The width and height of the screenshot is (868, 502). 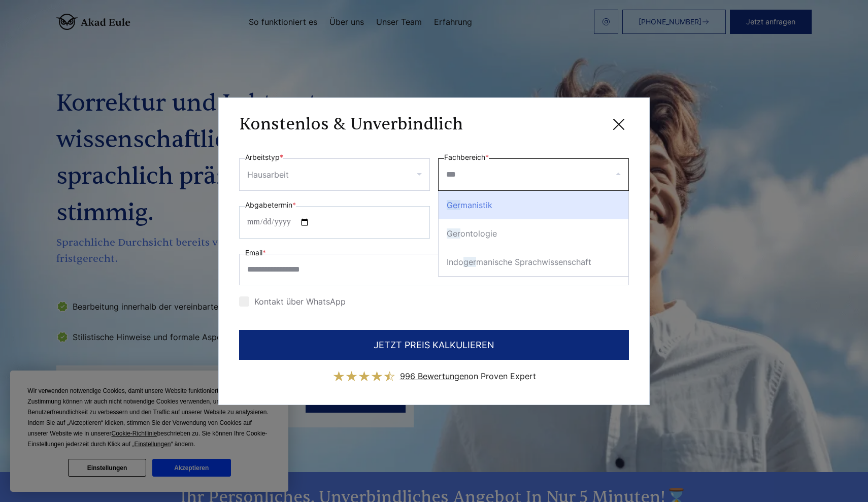 What do you see at coordinates (268, 174) in the screenshot?
I see `div: Hausarbeit` at bounding box center [268, 174].